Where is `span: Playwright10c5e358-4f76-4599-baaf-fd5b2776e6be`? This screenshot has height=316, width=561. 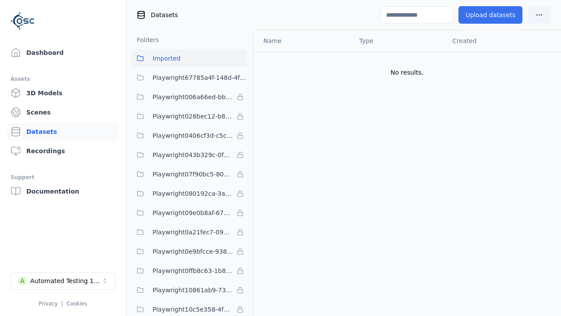
span: Playwright10c5e358-4f76-4599-baaf-fd5b2776e6be is located at coordinates (193, 309).